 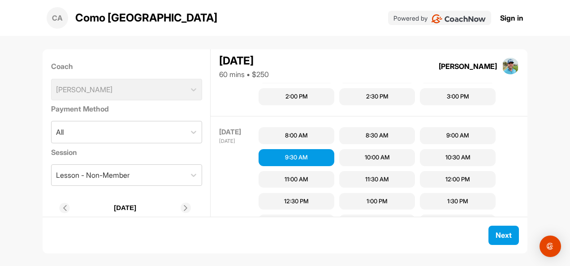 I want to click on div: 11:30 AM, so click(x=377, y=180).